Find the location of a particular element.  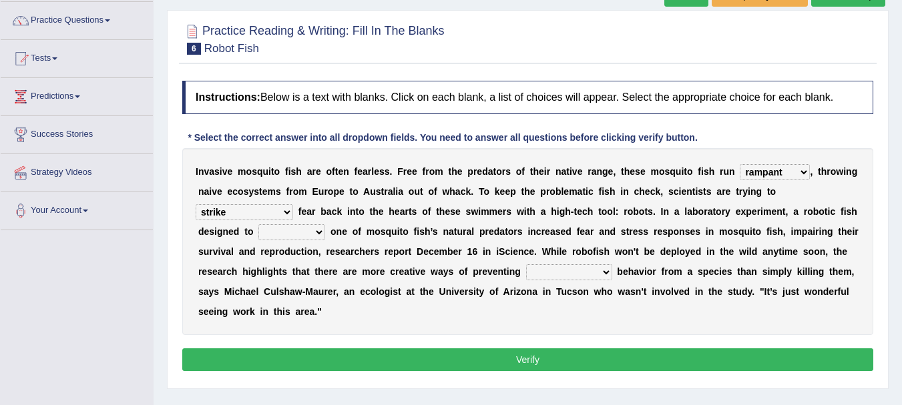

span: 6 is located at coordinates (194, 49).